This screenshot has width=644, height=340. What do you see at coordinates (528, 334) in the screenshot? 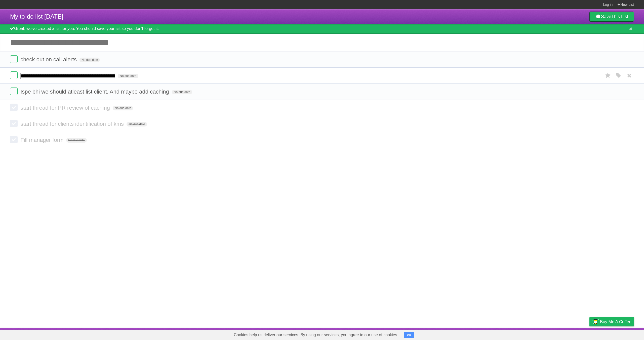
I see `a: About` at bounding box center [528, 334].